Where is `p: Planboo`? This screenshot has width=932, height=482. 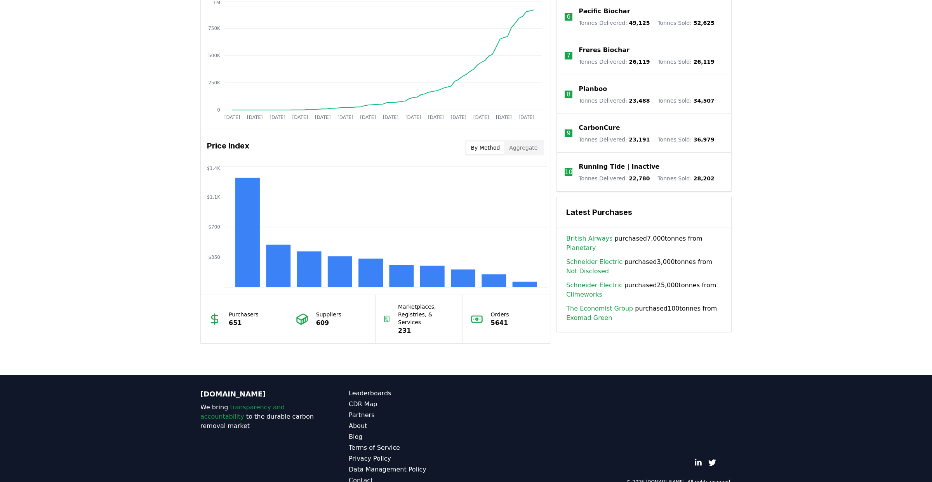
p: Planboo is located at coordinates (593, 89).